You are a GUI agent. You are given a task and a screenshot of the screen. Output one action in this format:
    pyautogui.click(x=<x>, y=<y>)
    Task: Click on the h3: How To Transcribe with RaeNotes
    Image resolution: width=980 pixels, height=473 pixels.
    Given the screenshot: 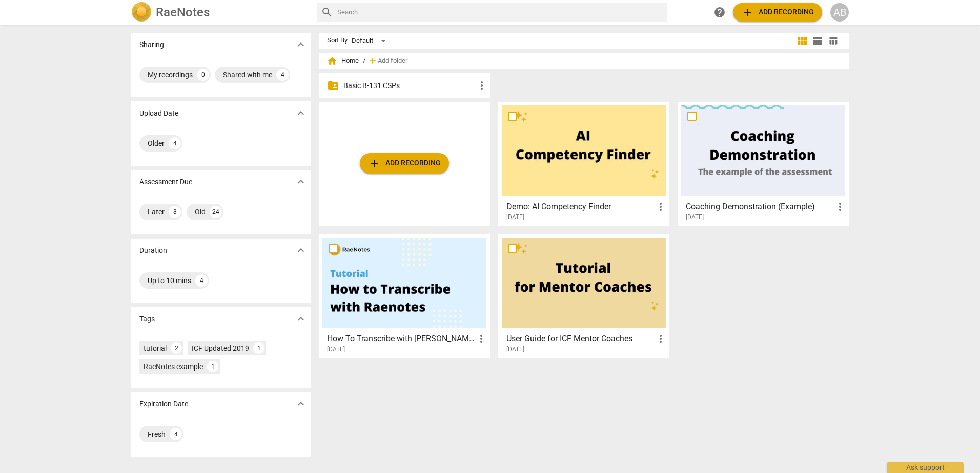 What is the action you would take?
    pyautogui.click(x=401, y=339)
    